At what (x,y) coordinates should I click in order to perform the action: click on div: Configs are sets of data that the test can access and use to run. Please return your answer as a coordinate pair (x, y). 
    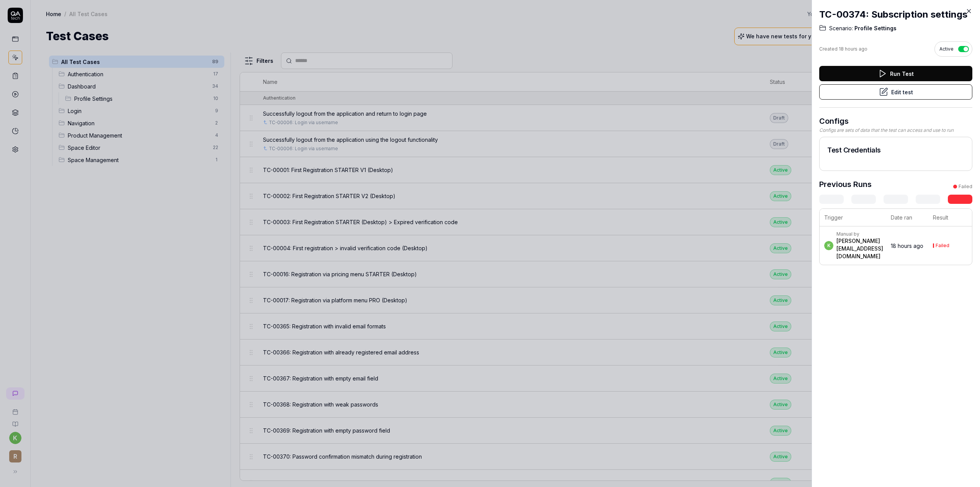
    Looking at the image, I should click on (896, 130).